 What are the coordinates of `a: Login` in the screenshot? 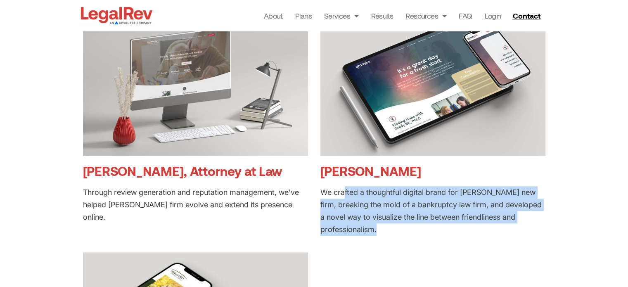 It's located at (493, 16).